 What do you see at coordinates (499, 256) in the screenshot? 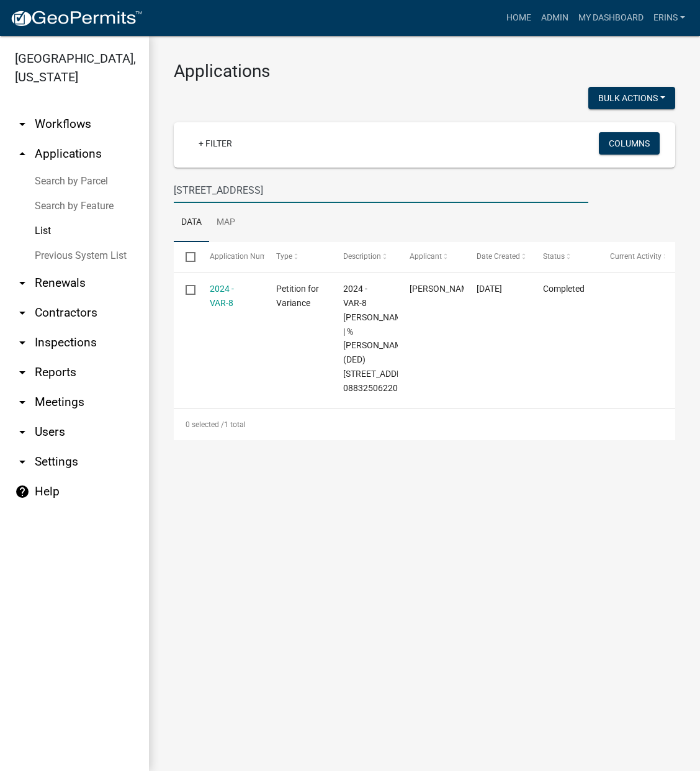
I see `span: Date Created` at bounding box center [499, 256].